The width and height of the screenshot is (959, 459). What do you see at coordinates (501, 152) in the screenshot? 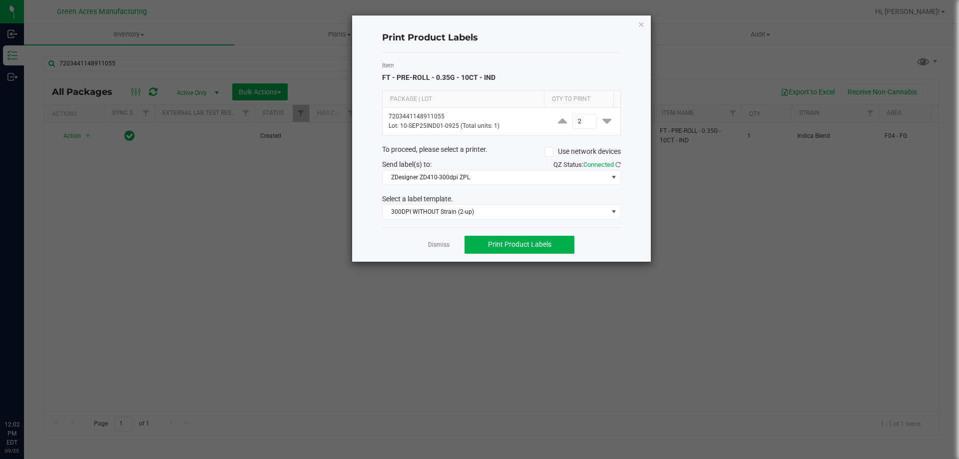
I see `div: To proceed, please select a printer.` at bounding box center [501, 152].